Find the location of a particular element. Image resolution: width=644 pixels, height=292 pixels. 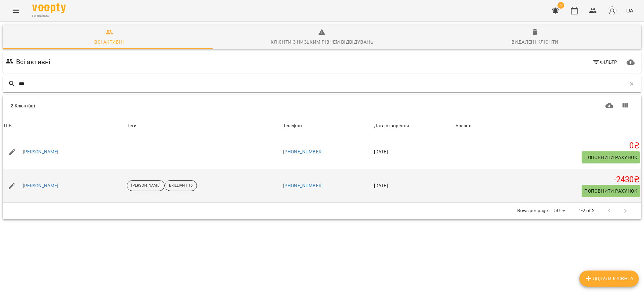

div: 50 is located at coordinates (560, 210).